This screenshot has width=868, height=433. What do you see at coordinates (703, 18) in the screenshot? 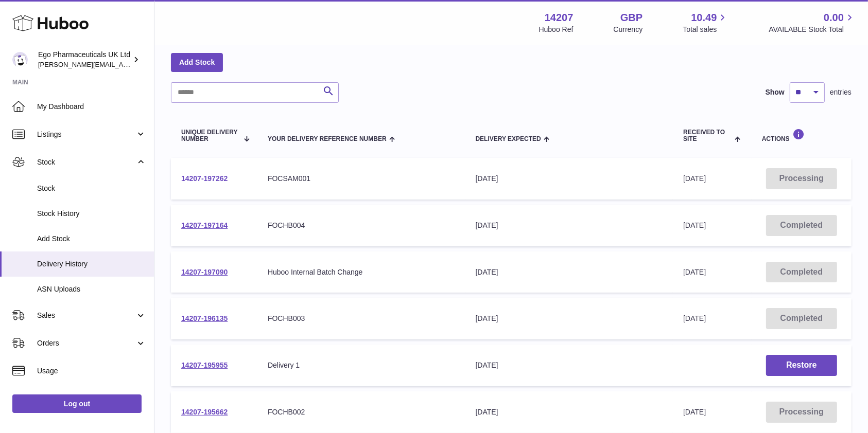
I see `span: 10.49` at bounding box center [703, 18].